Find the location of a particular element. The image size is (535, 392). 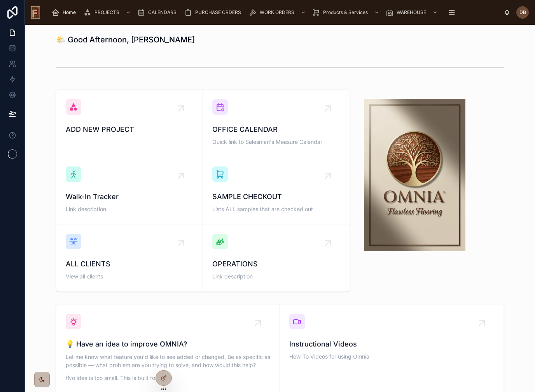

a: ALL CLIENTSView all clients is located at coordinates (129, 258).